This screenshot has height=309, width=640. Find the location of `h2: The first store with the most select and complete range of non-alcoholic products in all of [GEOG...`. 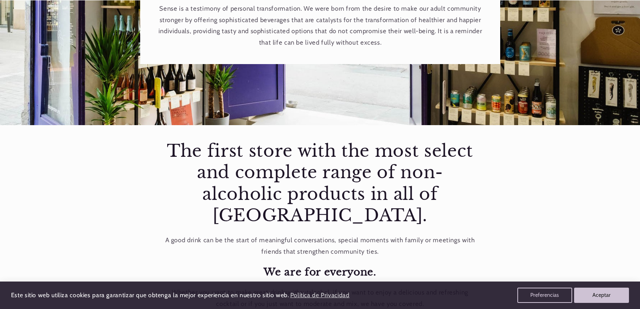

h2: The first store with the most select and complete range of non-alcoholic products in all of [GEOG... is located at coordinates (320, 183).